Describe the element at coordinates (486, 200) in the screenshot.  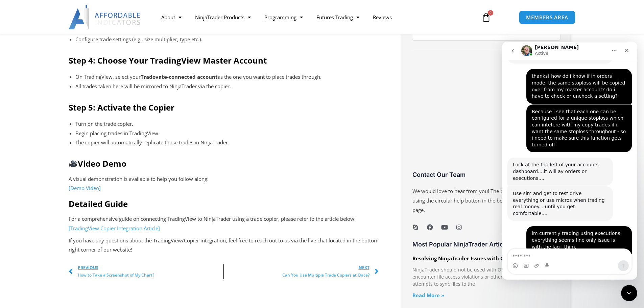
I see `p: We would love to hear from you! The best way to reach us is using the circular help button in the...` at that location.